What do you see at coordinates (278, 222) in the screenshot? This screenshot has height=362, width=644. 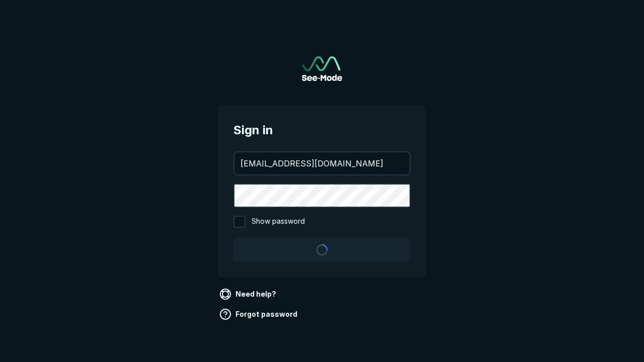 I see `span: Show password` at bounding box center [278, 222].